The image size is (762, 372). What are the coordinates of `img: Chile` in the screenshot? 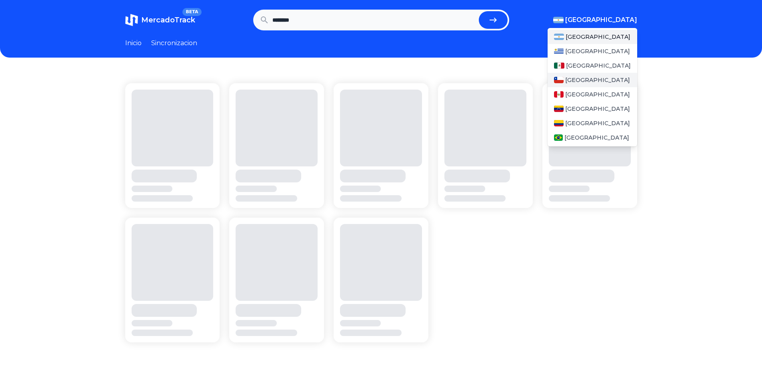 It's located at (559, 80).